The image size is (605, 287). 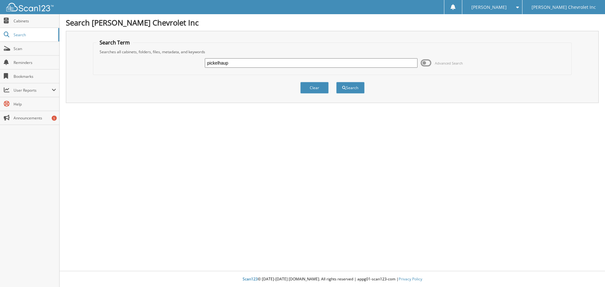 What do you see at coordinates (250, 279) in the screenshot?
I see `span: Scan123` at bounding box center [250, 279].